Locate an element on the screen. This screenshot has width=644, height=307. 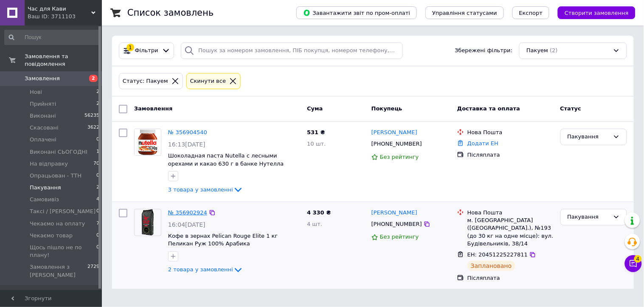
span: Управління статусами is located at coordinates (465, 13).